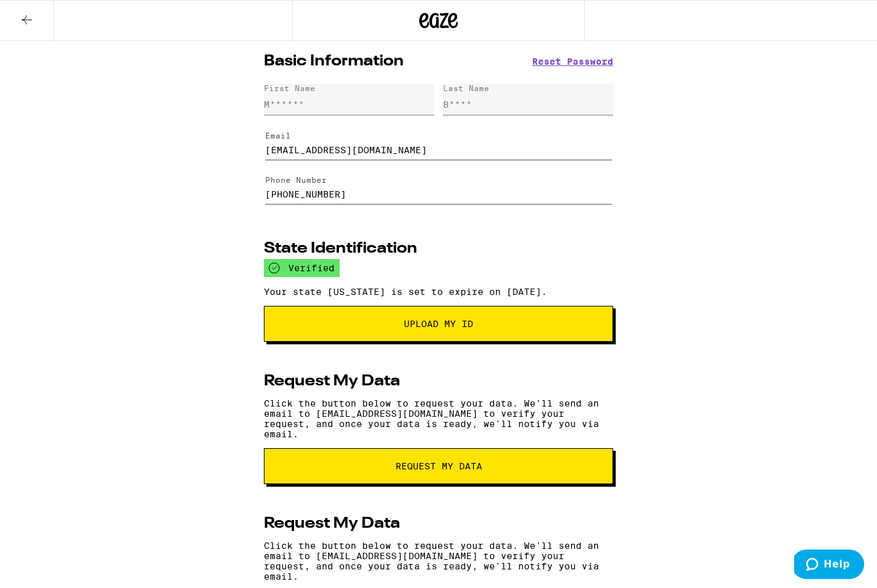 The height and width of the screenshot is (588, 877). Describe the element at coordinates (340, 249) in the screenshot. I see `h2: State Identification` at that location.